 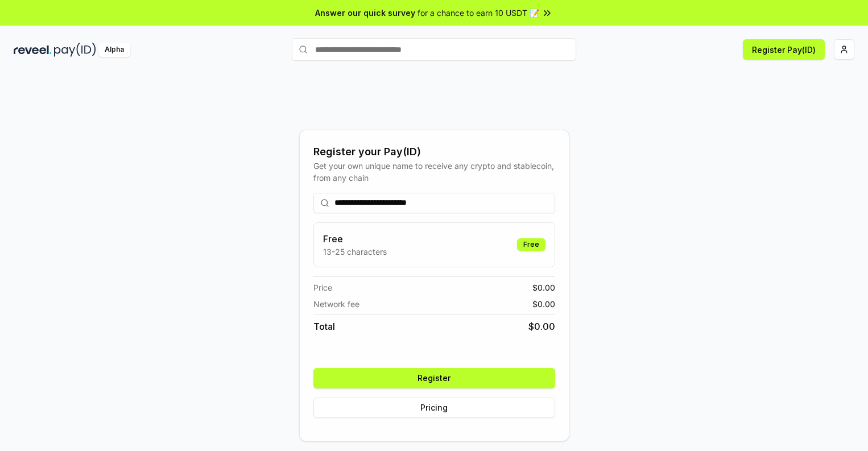 What do you see at coordinates (434, 172) in the screenshot?
I see `div: Get your own unique name to receive any crypto and stablecoin, from any chain` at bounding box center [434, 172].